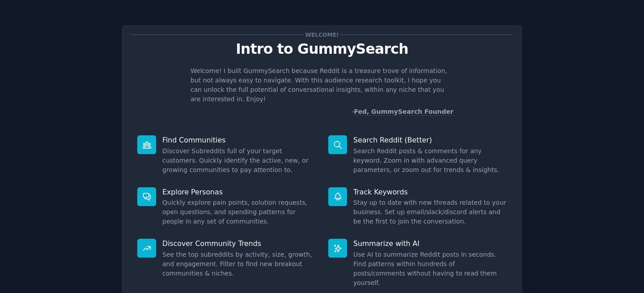  What do you see at coordinates (430, 269) in the screenshot?
I see `dd: Use AI to summarize Reddit posts in seconds. Find patterns within hundreds of posts/comments with...` at bounding box center [430, 269].